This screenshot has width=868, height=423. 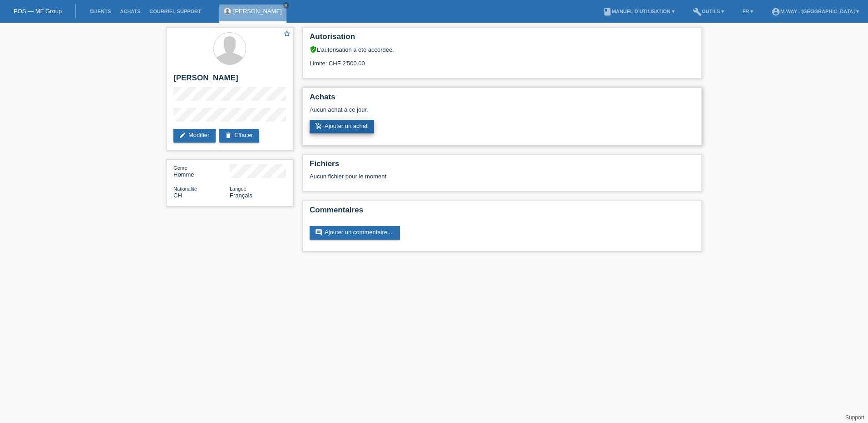 I want to click on span: Français, so click(x=241, y=195).